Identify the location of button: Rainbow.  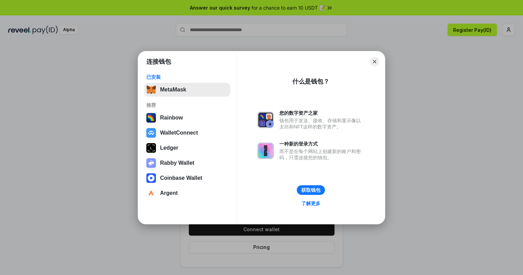
(187, 118).